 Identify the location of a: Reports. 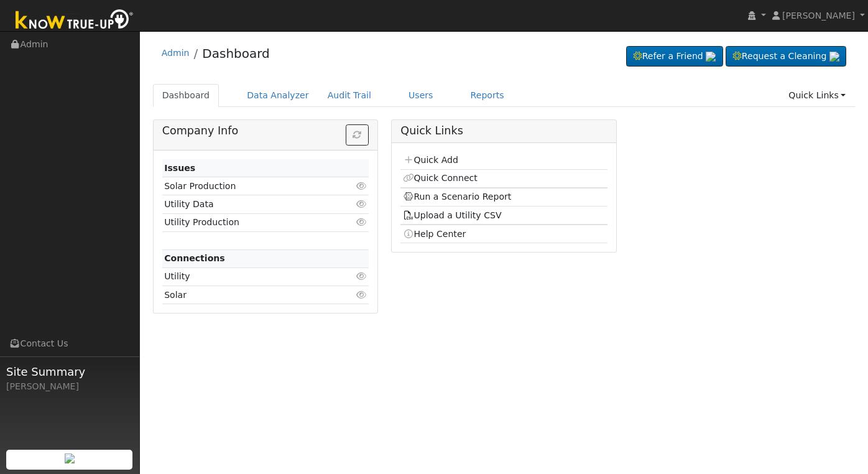
(488, 95).